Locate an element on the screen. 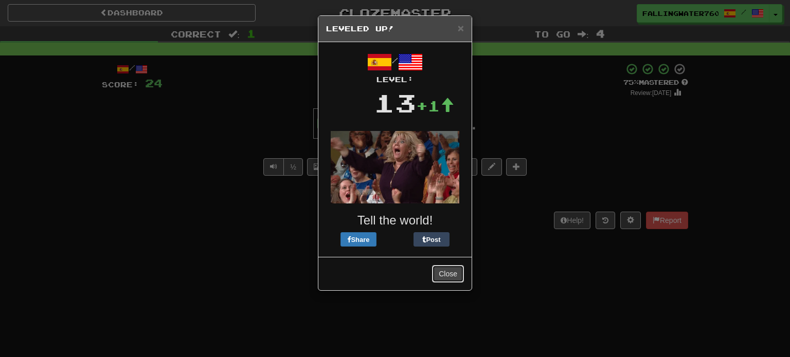 The width and height of the screenshot is (790, 357). div: Level: is located at coordinates (395, 80).